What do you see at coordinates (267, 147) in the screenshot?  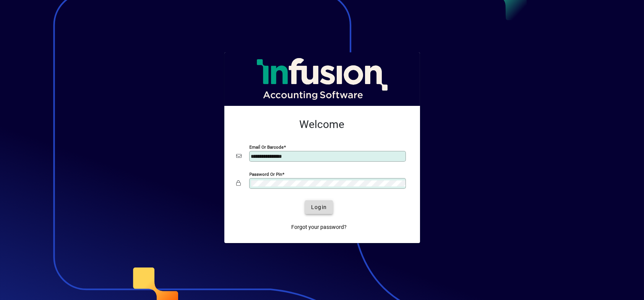 I see `mat-label: Email or Barcode` at bounding box center [267, 147].